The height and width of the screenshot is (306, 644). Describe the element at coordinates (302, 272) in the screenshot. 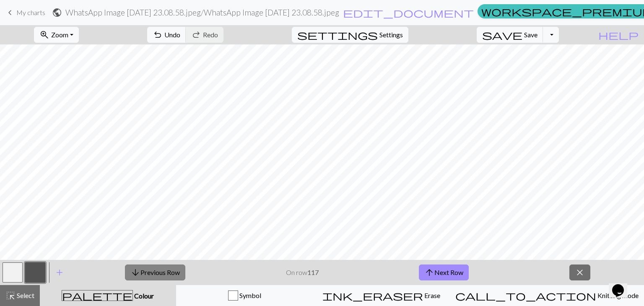

I see `p: On row` at that location.